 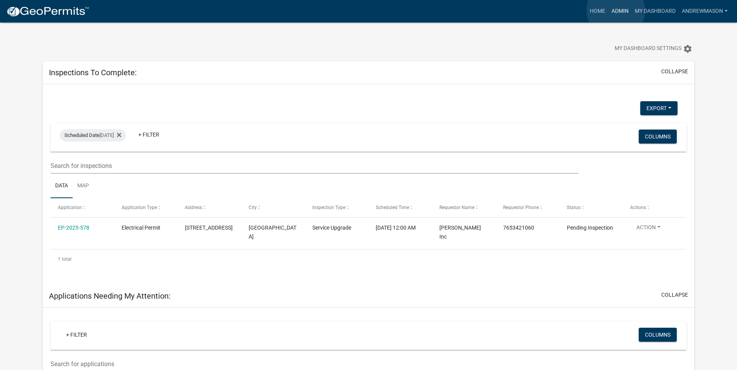 What do you see at coordinates (368, 259) in the screenshot?
I see `div: 1 total` at bounding box center [368, 259].